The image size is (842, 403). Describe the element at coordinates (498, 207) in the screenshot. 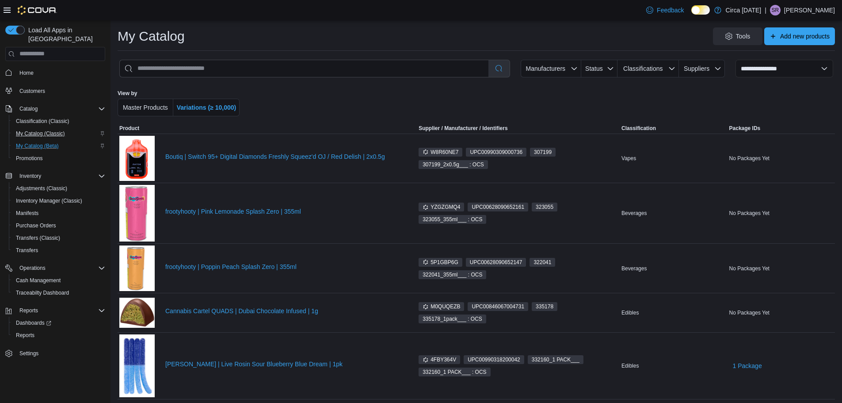

I see `span: UPC‍00628090652161` at that location.